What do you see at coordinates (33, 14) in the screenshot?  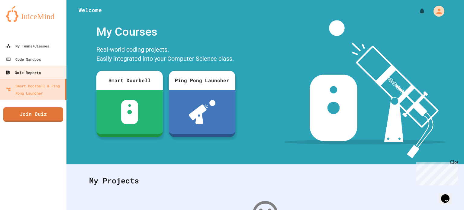 I see `img: logo-orange.svg` at bounding box center [33, 14].